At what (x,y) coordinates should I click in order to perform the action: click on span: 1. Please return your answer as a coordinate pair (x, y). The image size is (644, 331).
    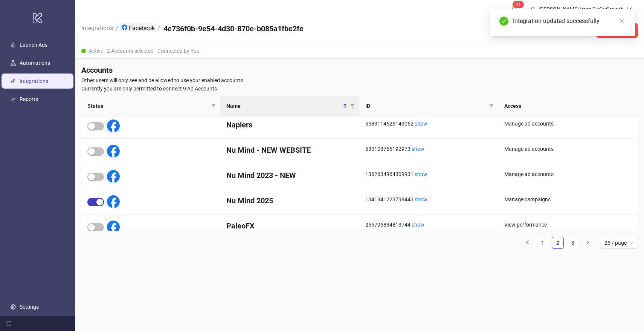
    Looking at the image, I should click on (520, 5).